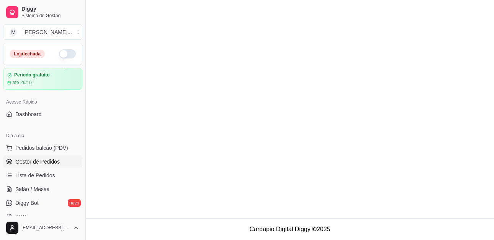 Image resolution: width=494 pixels, height=240 pixels. Describe the element at coordinates (42, 217) in the screenshot. I see `a: KDS` at that location.